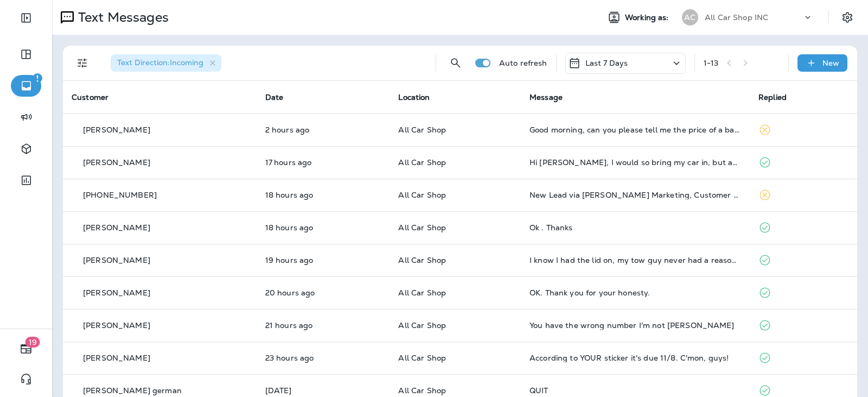 The width and height of the screenshot is (868, 397). I want to click on span: Message, so click(546, 97).